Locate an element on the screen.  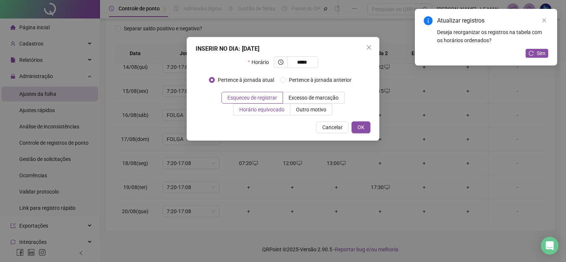
div: Open Intercom Messenger is located at coordinates (550, 246).